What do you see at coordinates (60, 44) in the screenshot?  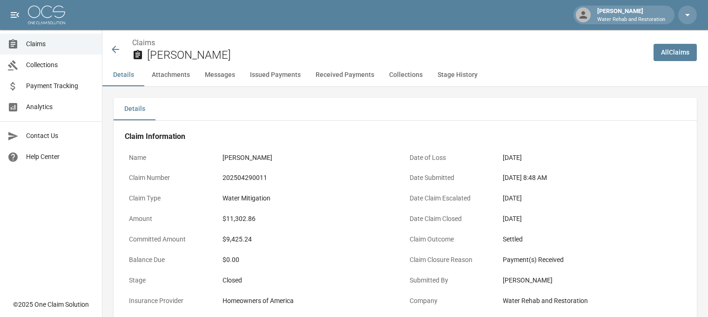 I see `span: Claims` at bounding box center [60, 44].